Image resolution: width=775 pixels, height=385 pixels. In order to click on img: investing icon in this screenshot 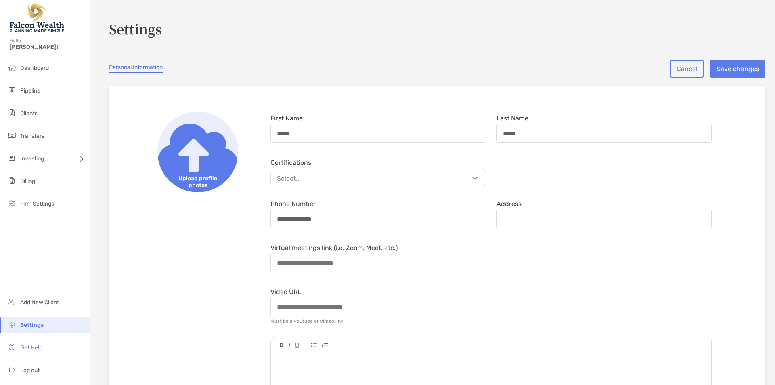, I will do `click(12, 158)`.